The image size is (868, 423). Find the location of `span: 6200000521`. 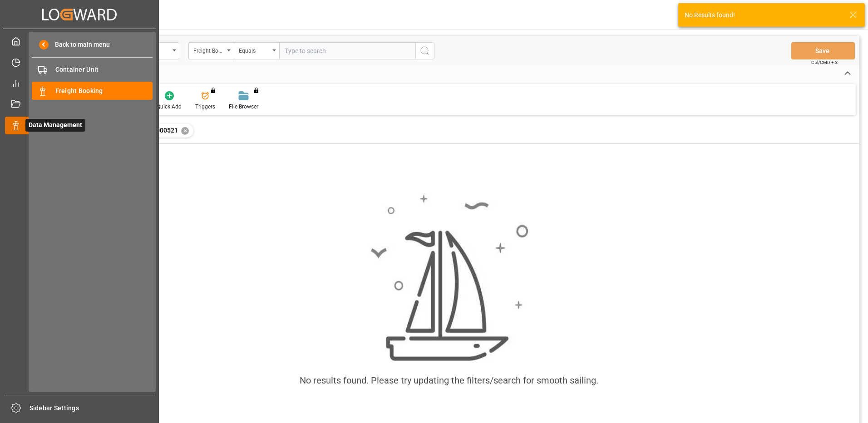

span: 6200000521 is located at coordinates (160, 130).